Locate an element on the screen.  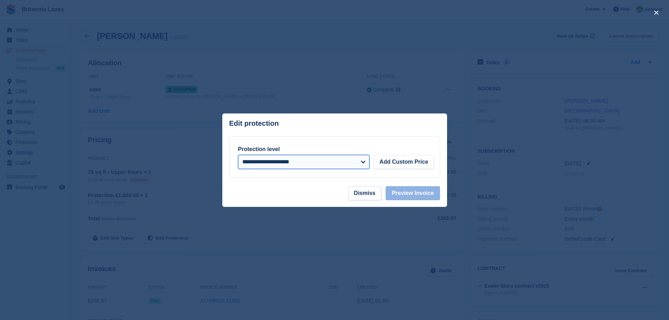
button: Dismiss is located at coordinates (365, 193).